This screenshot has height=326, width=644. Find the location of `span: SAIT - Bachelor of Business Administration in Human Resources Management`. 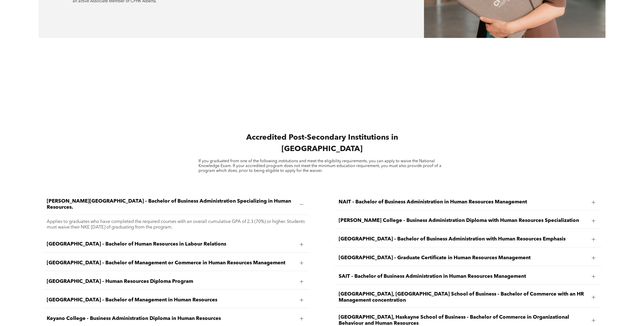

span: SAIT - Bachelor of Business Administration in Human Resources Management is located at coordinates (463, 276).